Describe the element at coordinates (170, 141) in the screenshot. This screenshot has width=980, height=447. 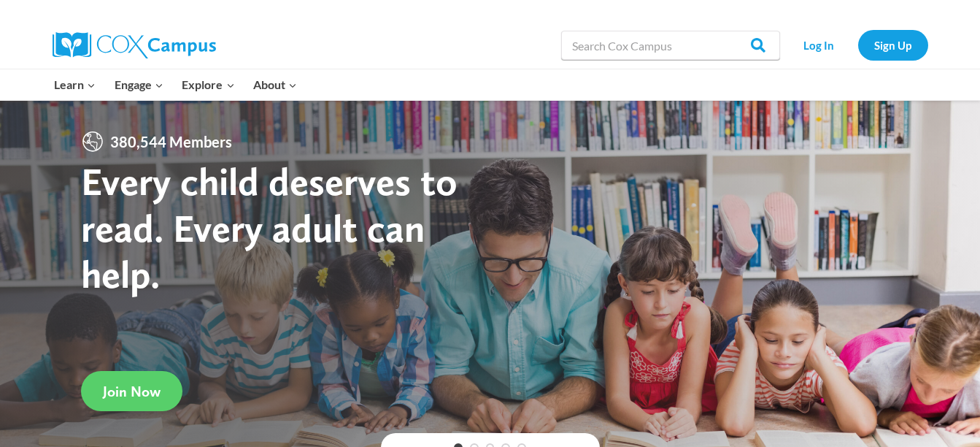
I see `span: 380,544 Members` at that location.